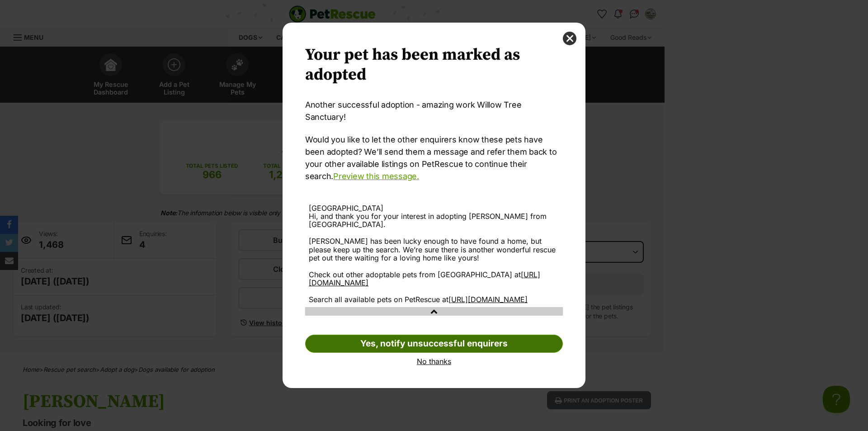 Image resolution: width=868 pixels, height=431 pixels. What do you see at coordinates (376, 175) in the screenshot?
I see `a: Preview this message.` at bounding box center [376, 175].